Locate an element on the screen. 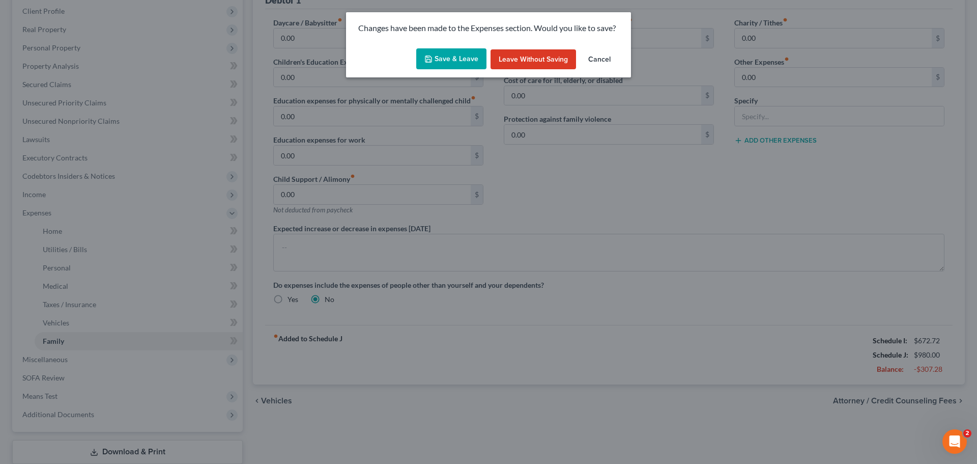 The image size is (977, 464). button: Leave without Saving is located at coordinates (534, 60).